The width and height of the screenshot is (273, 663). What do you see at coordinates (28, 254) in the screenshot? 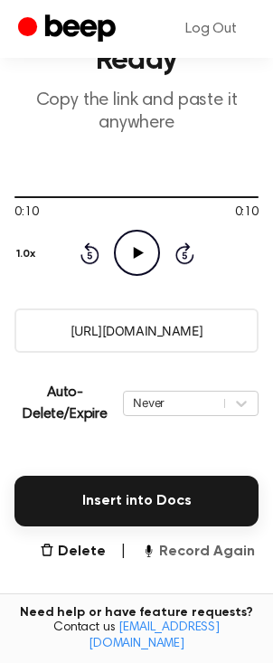
I see `button: 1.0x` at bounding box center [28, 254].